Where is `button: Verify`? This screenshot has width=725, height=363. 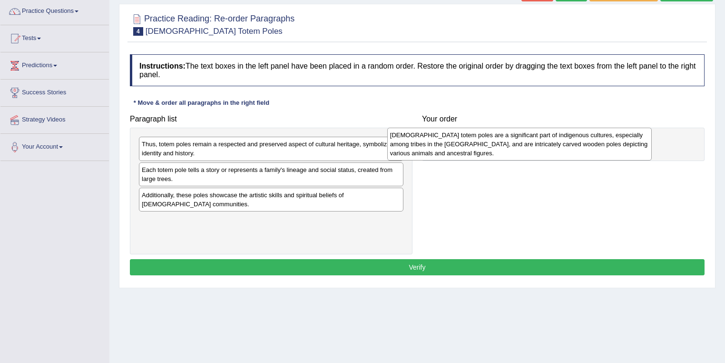 button: Verify is located at coordinates (417, 267).